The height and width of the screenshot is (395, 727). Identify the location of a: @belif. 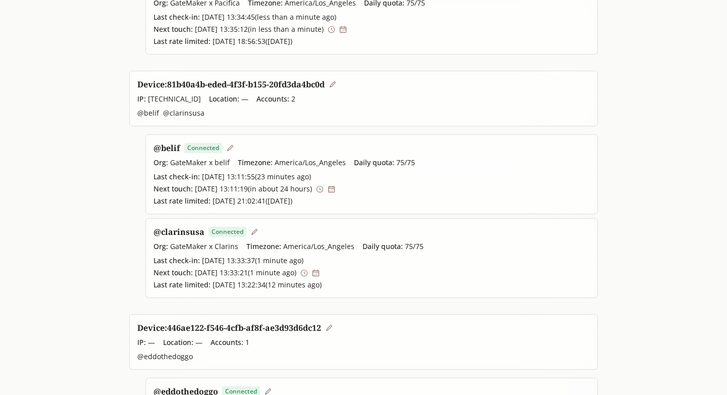
(167, 148).